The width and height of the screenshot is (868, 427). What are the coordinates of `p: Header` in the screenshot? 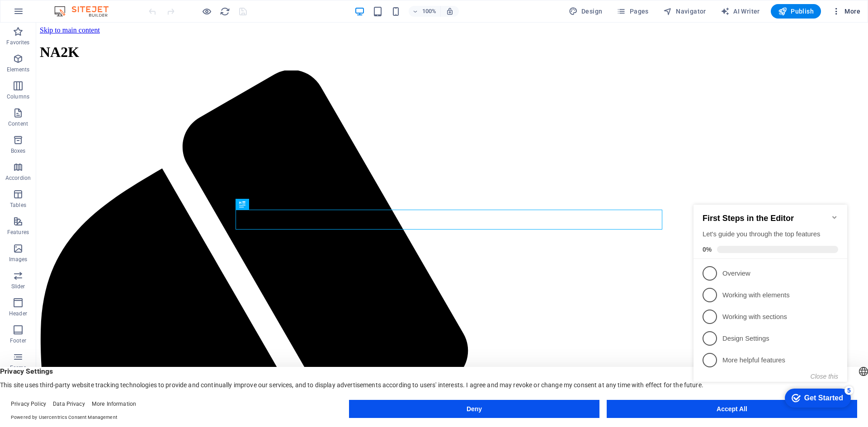 It's located at (18, 314).